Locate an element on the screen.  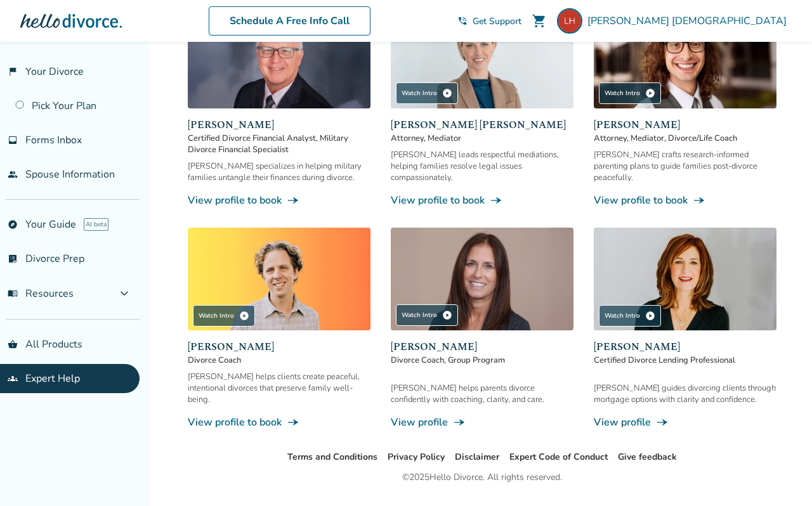
span: shopping_cart is located at coordinates (539, 21).